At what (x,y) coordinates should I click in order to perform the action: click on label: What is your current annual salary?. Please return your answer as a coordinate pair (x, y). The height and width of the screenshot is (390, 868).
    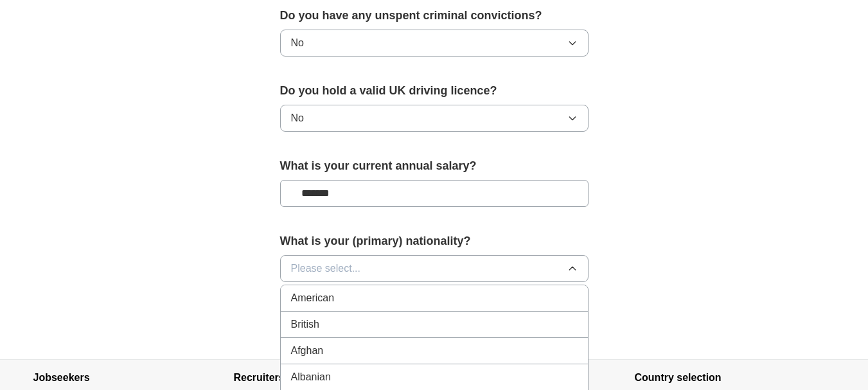
    Looking at the image, I should click on (434, 166).